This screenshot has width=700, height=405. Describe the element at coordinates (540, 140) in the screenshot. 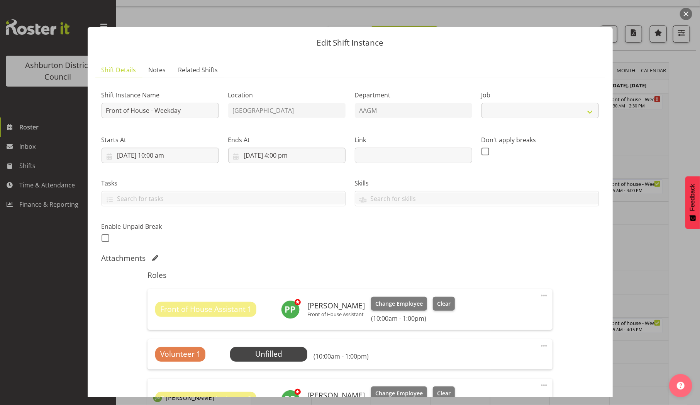

I see `label: Don't apply breaks` at that location.